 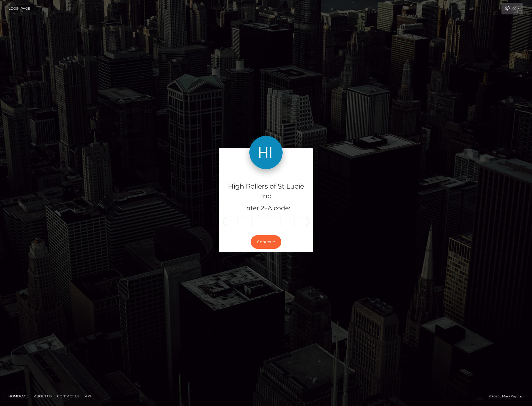 What do you see at coordinates (19, 8) in the screenshot?
I see `a: Login Page` at bounding box center [19, 8].